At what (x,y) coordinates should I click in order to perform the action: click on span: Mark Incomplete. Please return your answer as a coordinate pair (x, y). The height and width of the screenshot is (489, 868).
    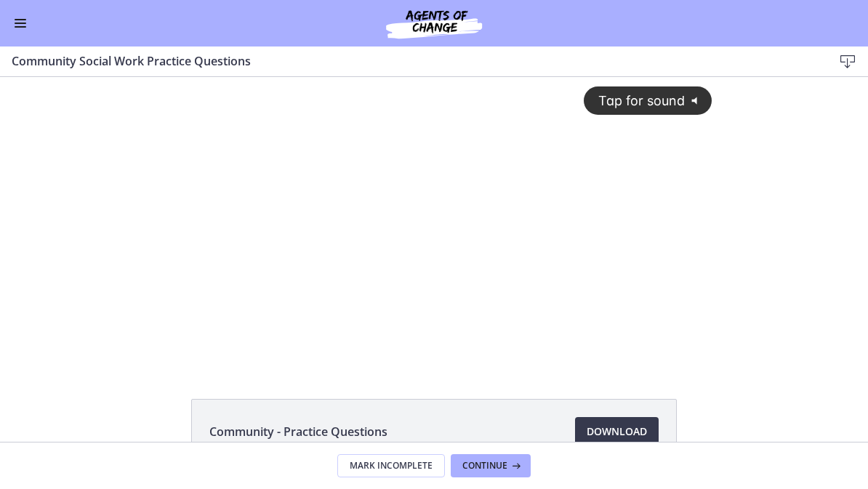
    Looking at the image, I should click on (391, 465).